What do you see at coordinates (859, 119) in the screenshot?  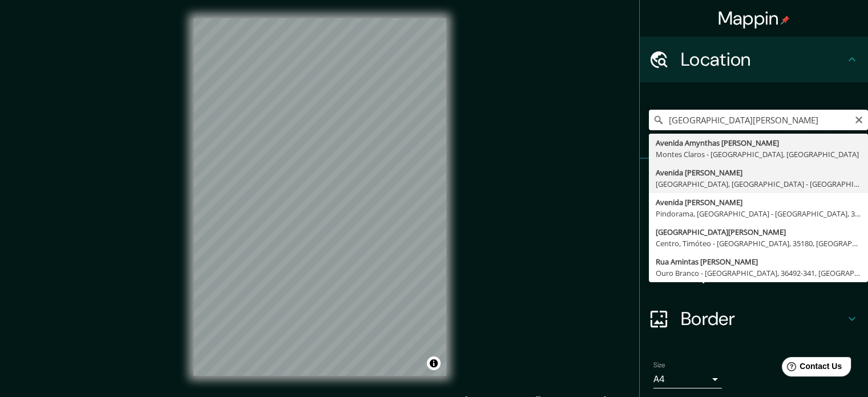 I see `button: Clear` at bounding box center [859, 119].